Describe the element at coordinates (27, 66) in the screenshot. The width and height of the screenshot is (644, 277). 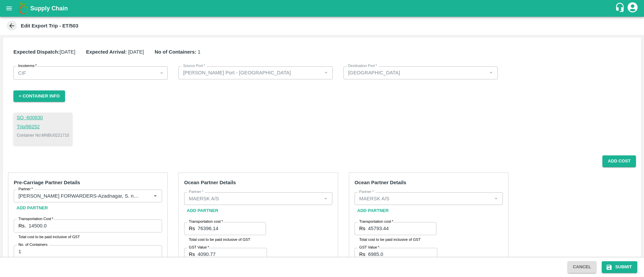
I see `label: Incoterms` at that location.